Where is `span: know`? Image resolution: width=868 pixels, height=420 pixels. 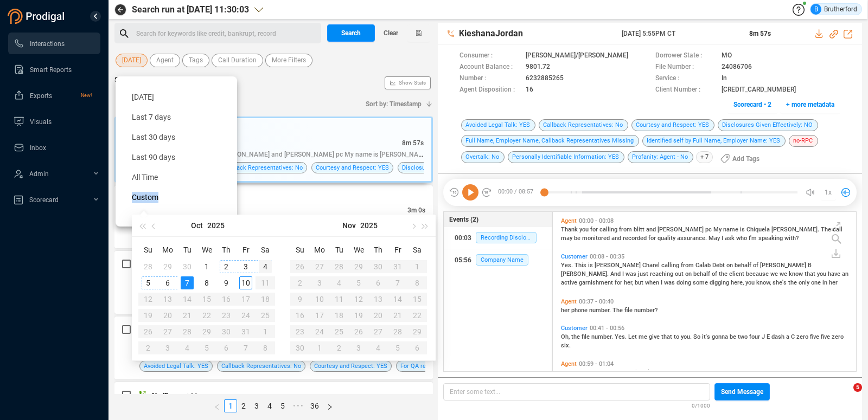
span: know is located at coordinates (796, 274).